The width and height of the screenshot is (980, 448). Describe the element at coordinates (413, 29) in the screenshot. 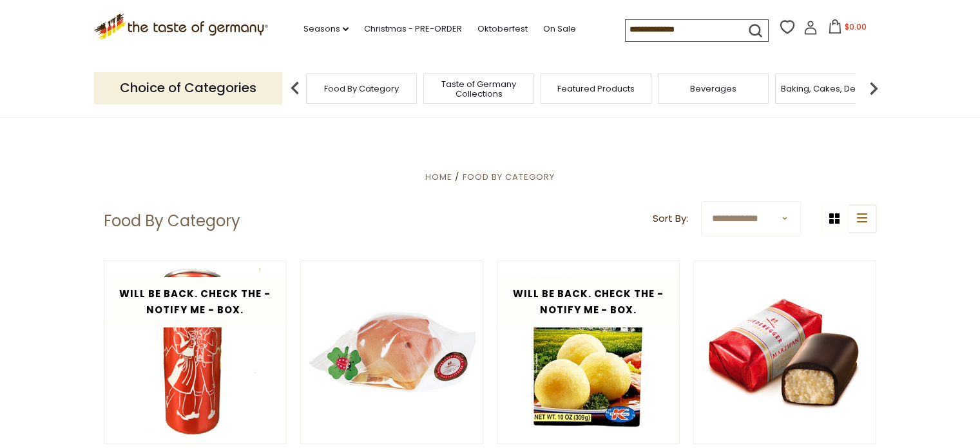

I see `a: Christmas - PRE-ORDER` at that location.